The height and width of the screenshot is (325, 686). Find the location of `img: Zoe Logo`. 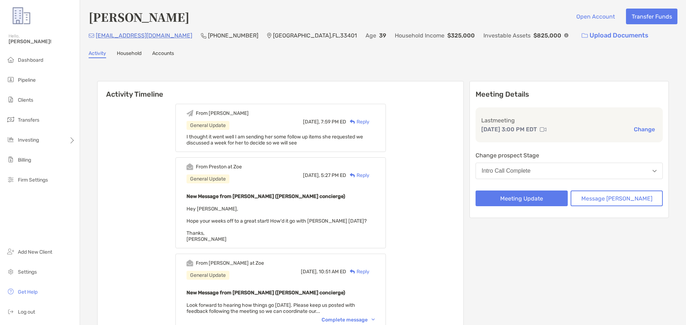

img: Zoe Logo is located at coordinates (21, 16).